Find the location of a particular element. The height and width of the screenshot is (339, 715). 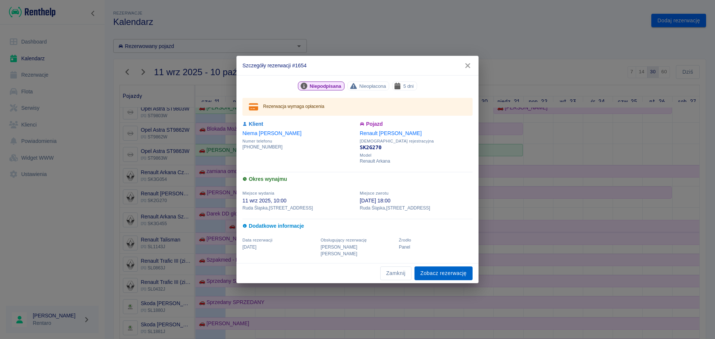

span: Nieopłacona is located at coordinates (373, 86).